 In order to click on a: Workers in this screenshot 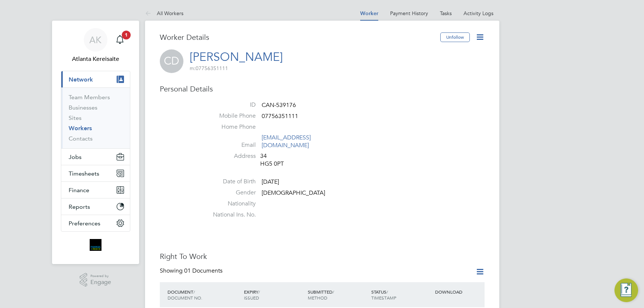, I will do `click(80, 128)`.